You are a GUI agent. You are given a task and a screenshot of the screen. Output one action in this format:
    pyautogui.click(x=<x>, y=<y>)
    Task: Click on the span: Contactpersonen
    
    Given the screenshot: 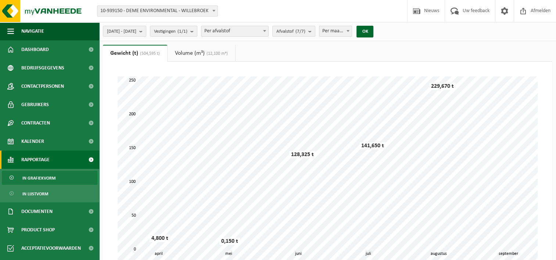 What is the action you would take?
    pyautogui.click(x=43, y=86)
    